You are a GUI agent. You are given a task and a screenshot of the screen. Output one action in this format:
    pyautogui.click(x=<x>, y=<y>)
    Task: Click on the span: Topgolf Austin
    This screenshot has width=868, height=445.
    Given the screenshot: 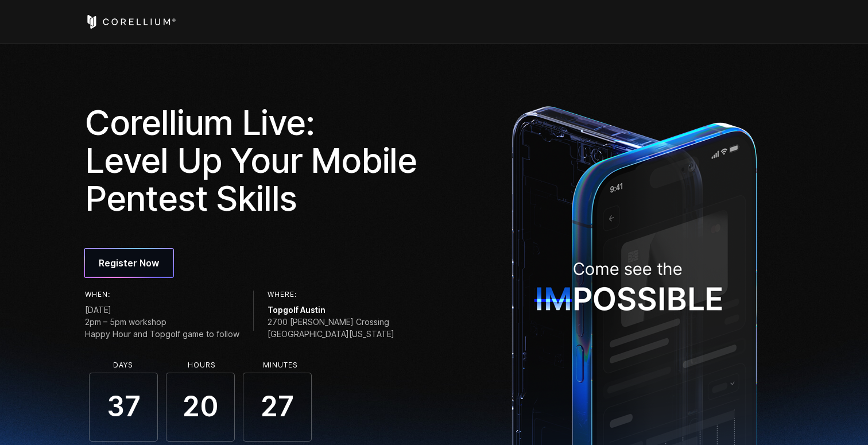 What is the action you would take?
    pyautogui.click(x=331, y=309)
    